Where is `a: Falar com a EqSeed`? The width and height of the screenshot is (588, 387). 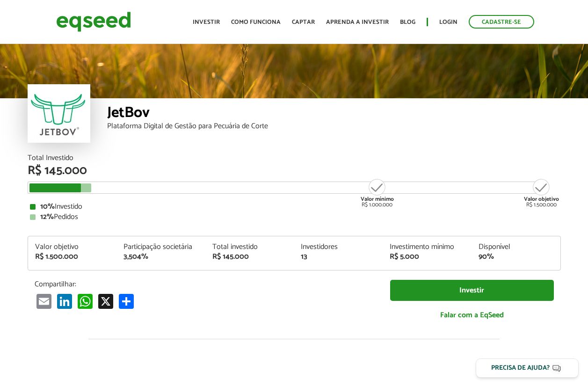 a: Falar com a EqSeed is located at coordinates (472, 315).